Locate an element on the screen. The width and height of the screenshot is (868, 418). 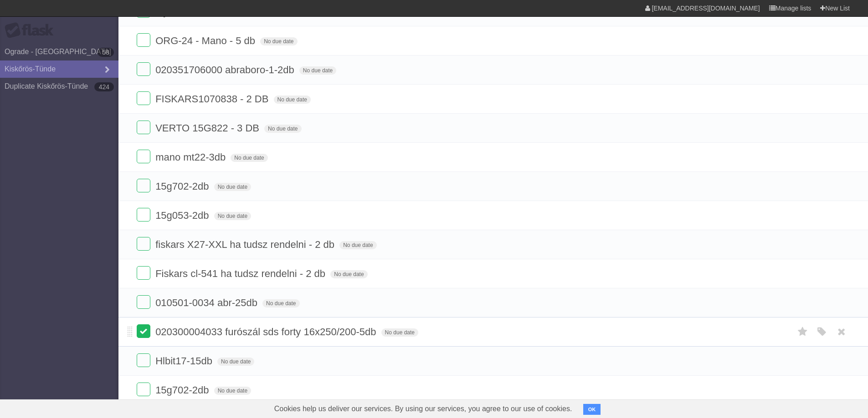
span: 15g053-2db is located at coordinates (183, 215).